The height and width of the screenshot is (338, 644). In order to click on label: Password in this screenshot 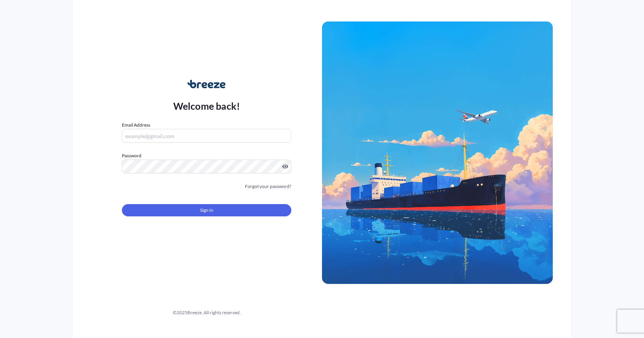, I will do `click(207, 156)`.